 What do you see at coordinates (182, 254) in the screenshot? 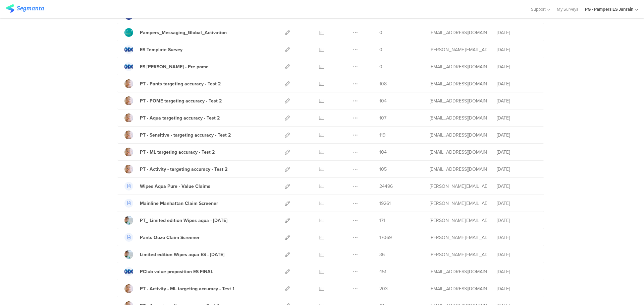
I see `div: Limited edition Wipes aqua ES - Jan 25` at bounding box center [182, 254].